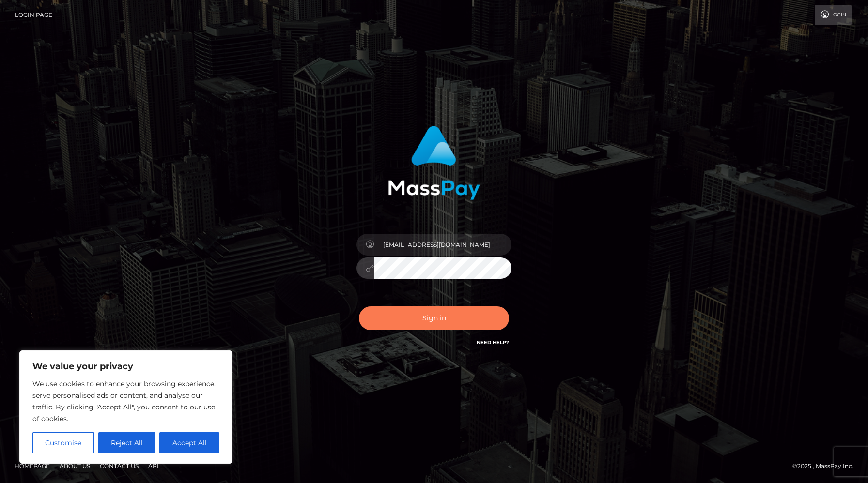 The height and width of the screenshot is (483, 868). I want to click on a: About Us, so click(74, 466).